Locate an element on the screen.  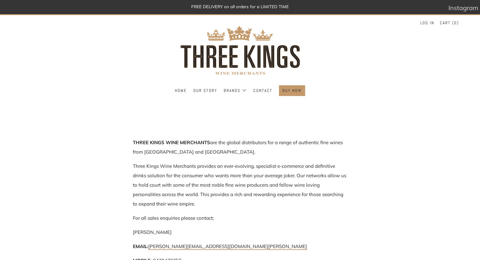
a: Home is located at coordinates (181, 91).